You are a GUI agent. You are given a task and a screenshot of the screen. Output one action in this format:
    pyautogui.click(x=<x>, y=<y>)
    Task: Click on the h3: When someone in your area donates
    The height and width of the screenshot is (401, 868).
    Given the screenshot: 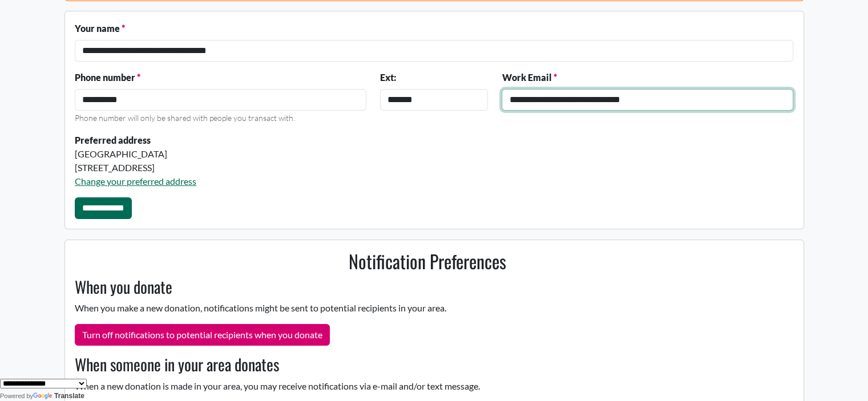 What is the action you would take?
    pyautogui.click(x=427, y=365)
    